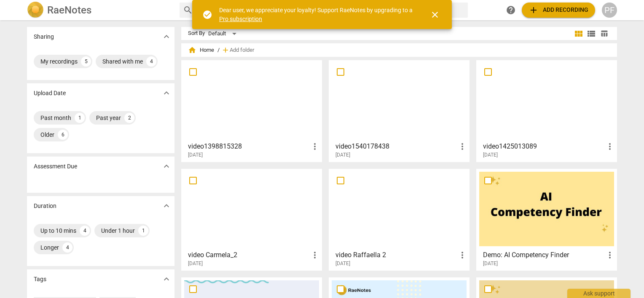 The height and width of the screenshot is (298, 644). I want to click on div: Up to 10 mins, so click(58, 231).